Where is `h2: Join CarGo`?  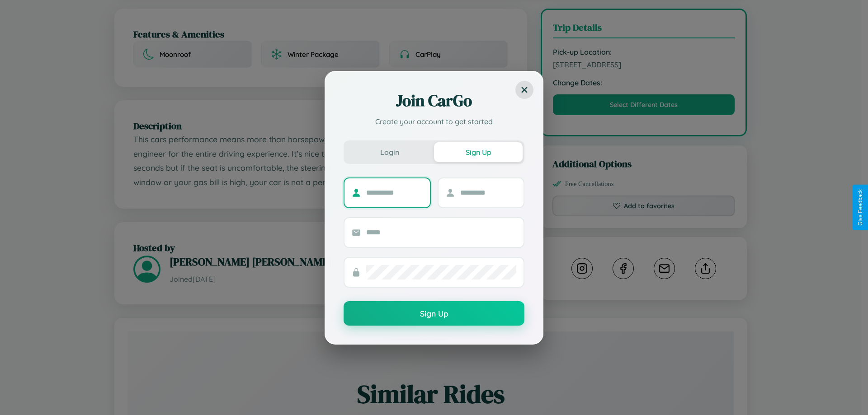
h2: Join CarGo is located at coordinates (434, 101).